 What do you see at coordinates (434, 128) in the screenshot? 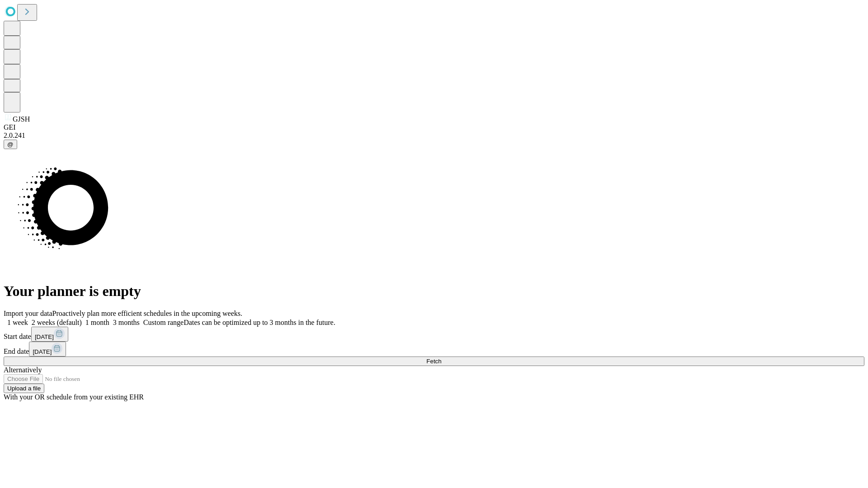
I see `div: GEI` at bounding box center [434, 128].